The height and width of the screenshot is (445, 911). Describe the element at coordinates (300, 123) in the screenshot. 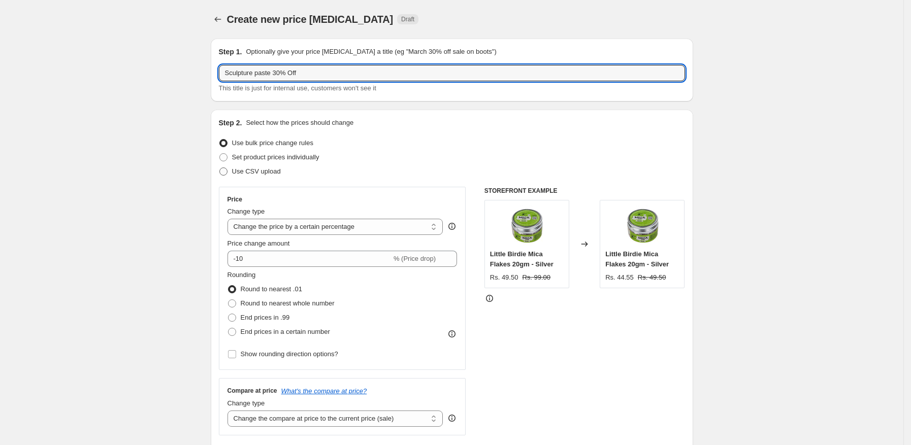

I see `p: Select how the prices should change` at that location.